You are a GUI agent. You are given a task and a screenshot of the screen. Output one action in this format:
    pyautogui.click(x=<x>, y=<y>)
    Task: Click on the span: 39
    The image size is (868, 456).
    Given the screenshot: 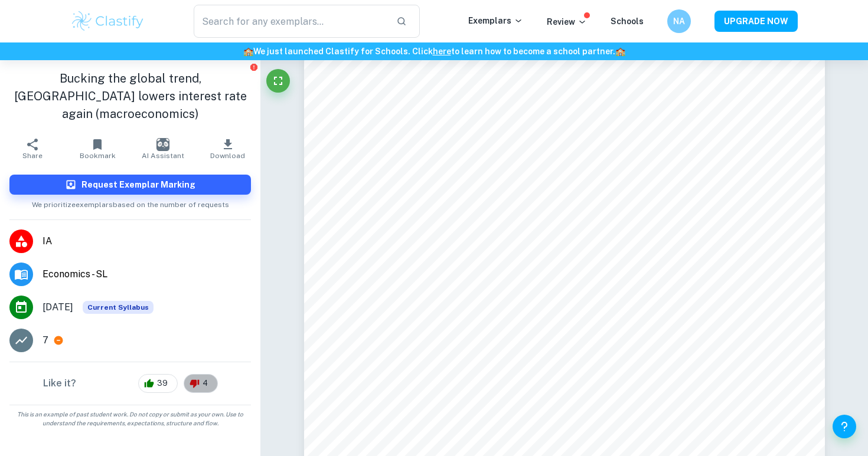 What is the action you would take?
    pyautogui.click(x=162, y=384)
    